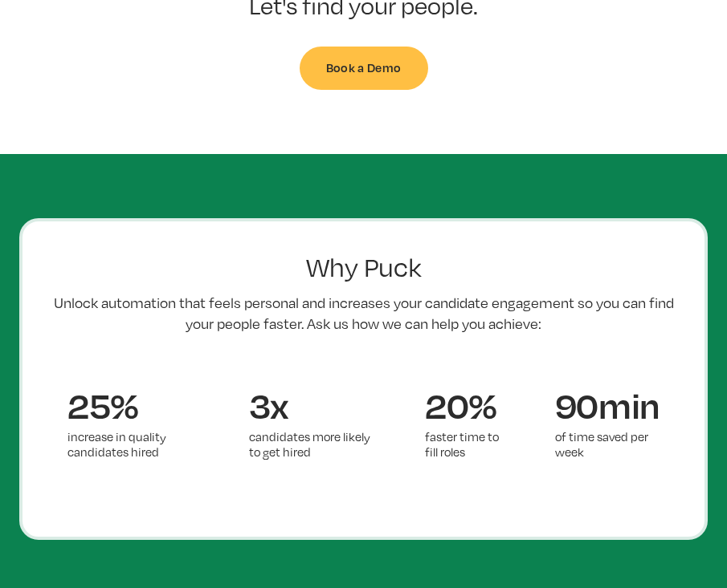 The width and height of the screenshot is (727, 588). What do you see at coordinates (132, 444) in the screenshot?
I see `p: increase in quality candidates hired` at bounding box center [132, 444].